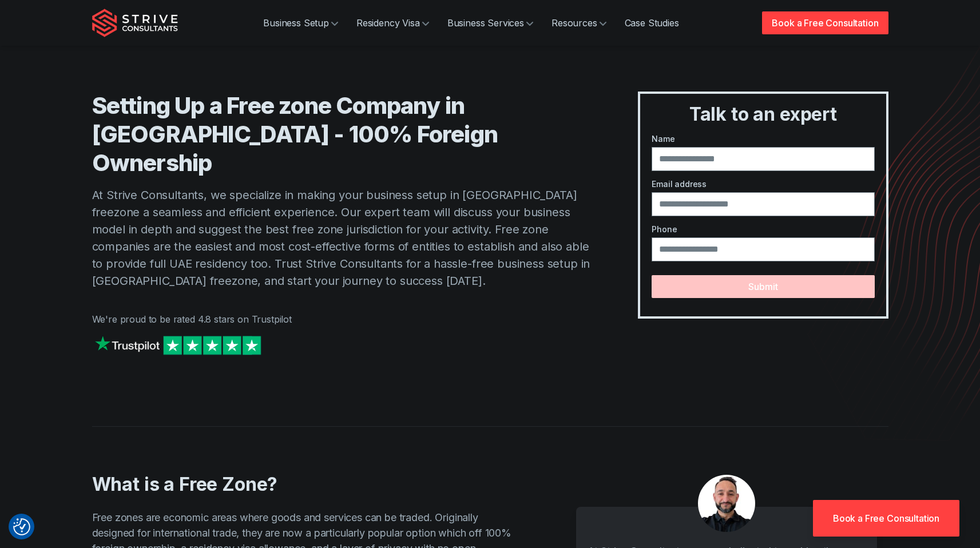 The width and height of the screenshot is (980, 548). I want to click on a: Residency Visa, so click(393, 22).